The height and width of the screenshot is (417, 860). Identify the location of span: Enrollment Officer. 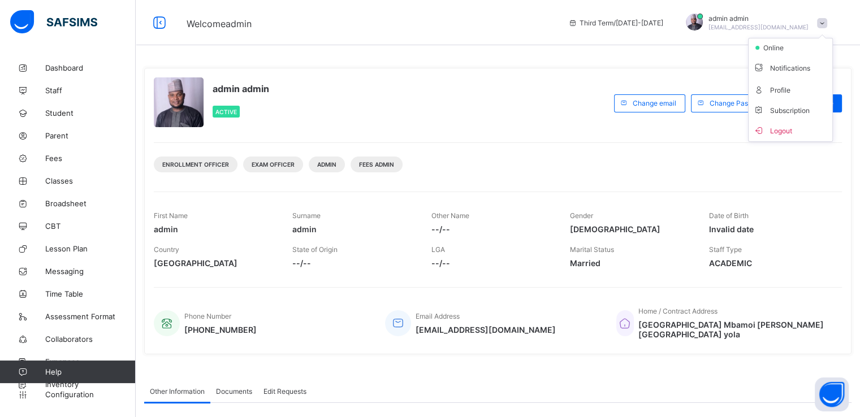
(196, 165).